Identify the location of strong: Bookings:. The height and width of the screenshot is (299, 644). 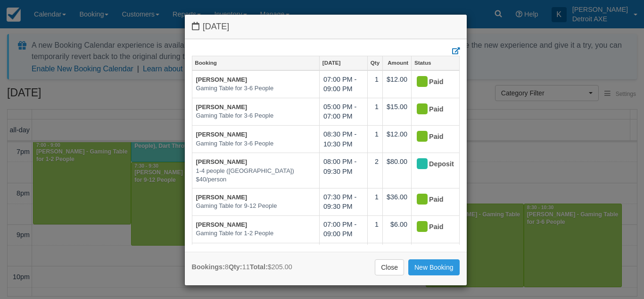
(209, 267).